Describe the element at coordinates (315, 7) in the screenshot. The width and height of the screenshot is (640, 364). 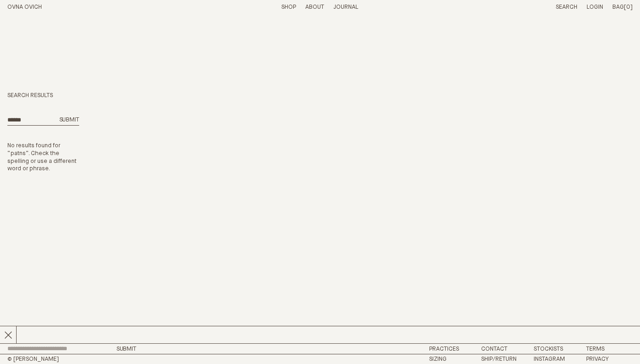
I see `p: About` at that location.